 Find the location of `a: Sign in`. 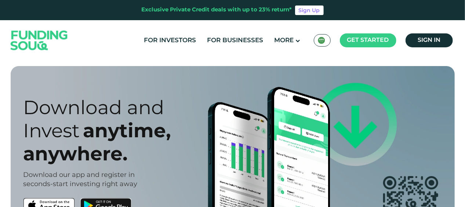

a: Sign in is located at coordinates (429, 40).